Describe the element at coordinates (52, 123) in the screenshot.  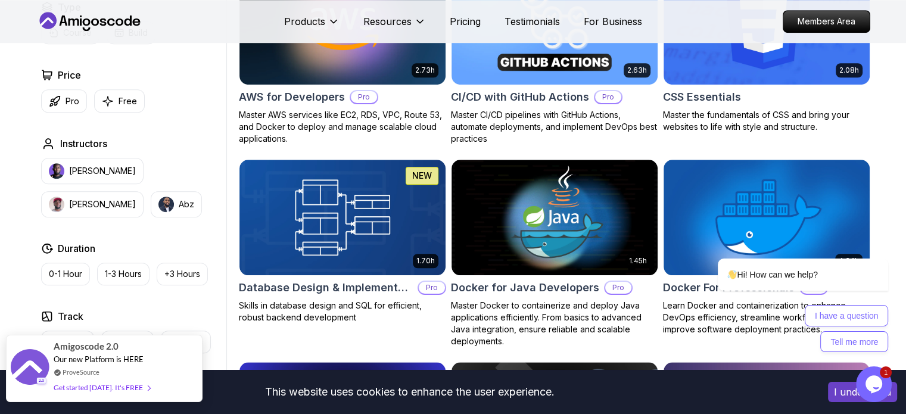
I see `img: :wave:` at that location.